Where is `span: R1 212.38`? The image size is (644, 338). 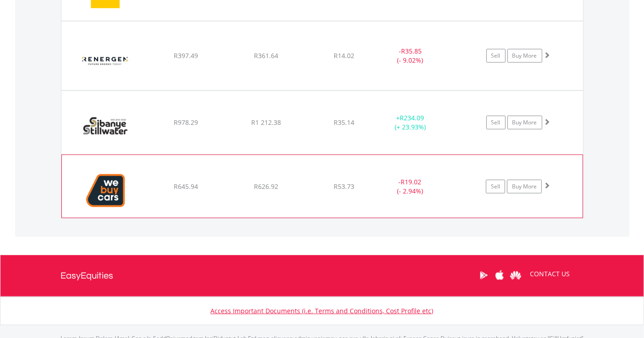 span: R1 212.38 is located at coordinates (266, 122).